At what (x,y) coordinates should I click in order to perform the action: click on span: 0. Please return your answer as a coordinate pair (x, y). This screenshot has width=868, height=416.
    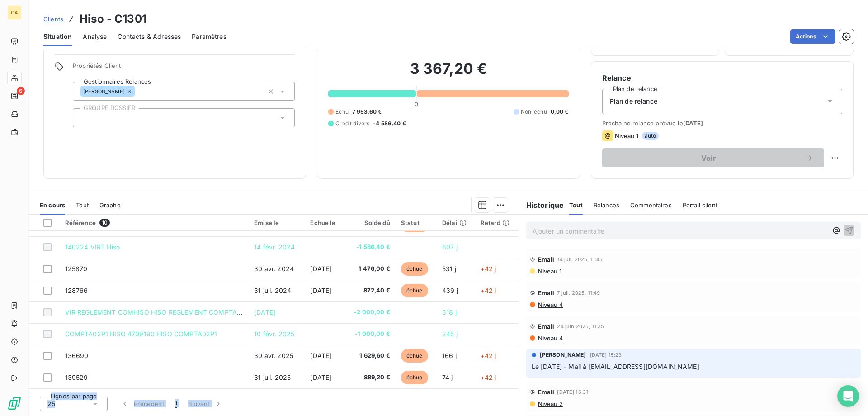
    Looking at the image, I should click on (416, 104).